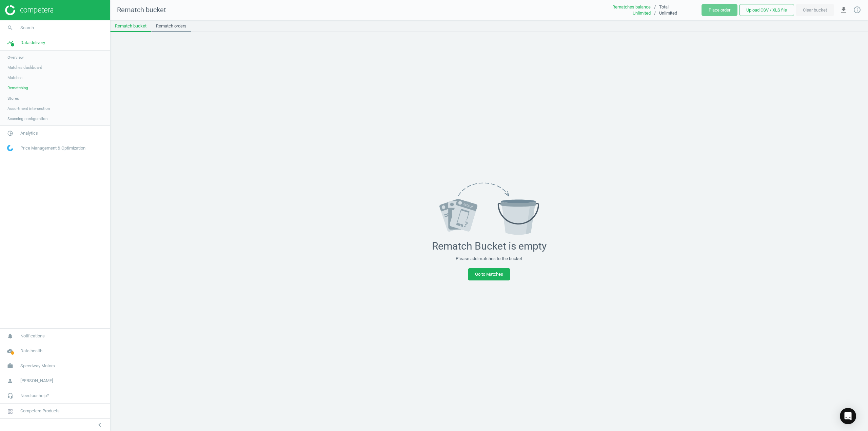 The image size is (868, 431). I want to click on span: Notifications, so click(33, 336).